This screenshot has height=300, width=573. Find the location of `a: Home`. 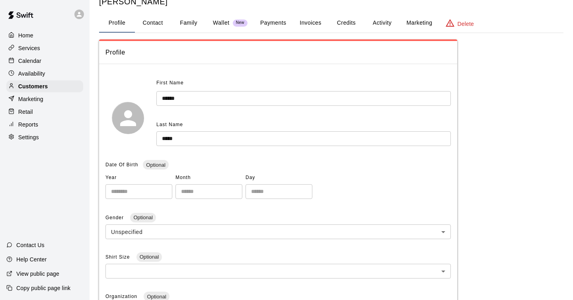

a: Home is located at coordinates (45, 35).